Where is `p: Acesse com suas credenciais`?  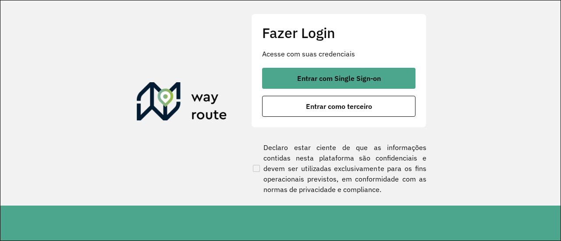
p: Acesse com suas credenciais is located at coordinates (339, 54).